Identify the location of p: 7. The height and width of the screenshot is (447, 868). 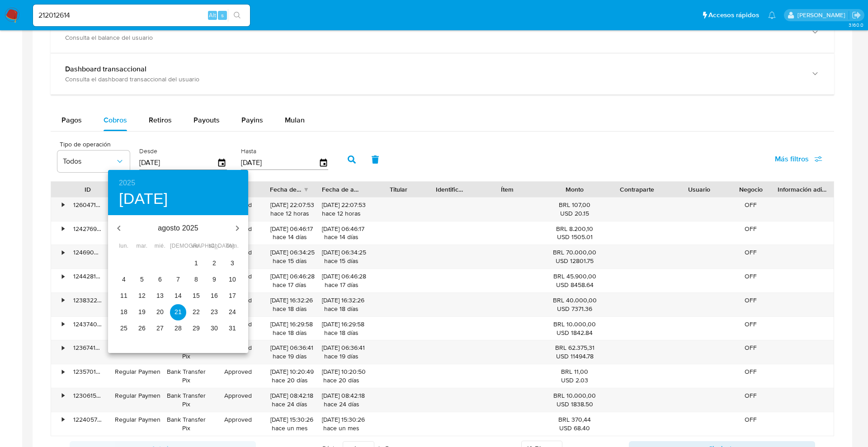
(178, 279).